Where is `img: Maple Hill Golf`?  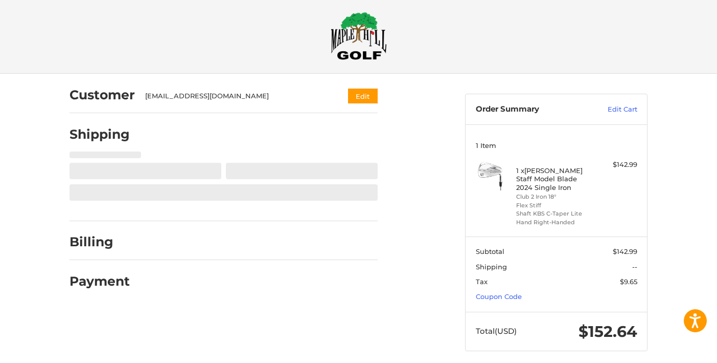 img: Maple Hill Golf is located at coordinates (359, 36).